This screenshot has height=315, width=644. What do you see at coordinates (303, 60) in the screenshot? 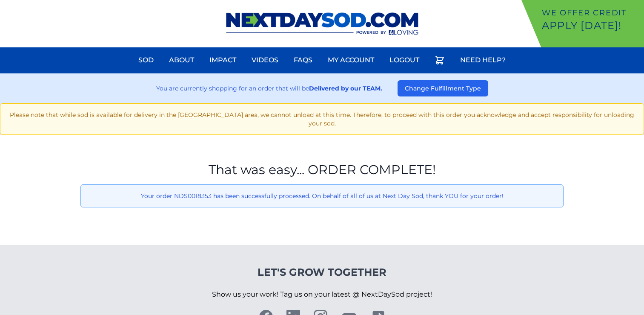
I see `a: FAQs` at bounding box center [303, 60].